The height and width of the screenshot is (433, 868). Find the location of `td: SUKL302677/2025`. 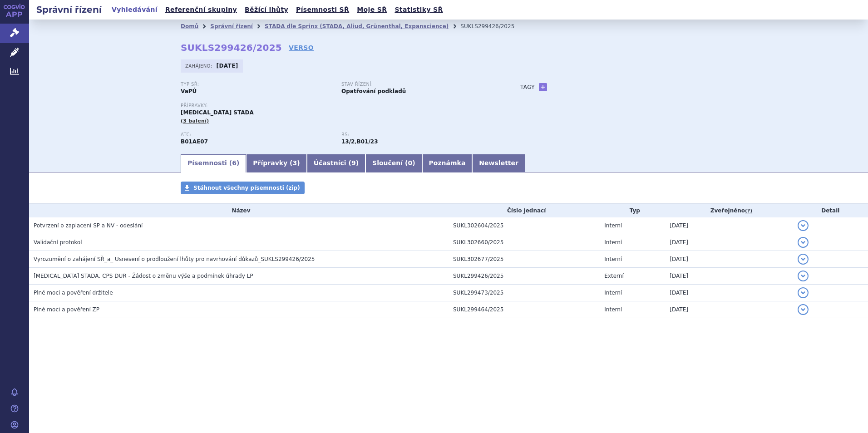

td: SUKL302677/2025 is located at coordinates (524, 259).